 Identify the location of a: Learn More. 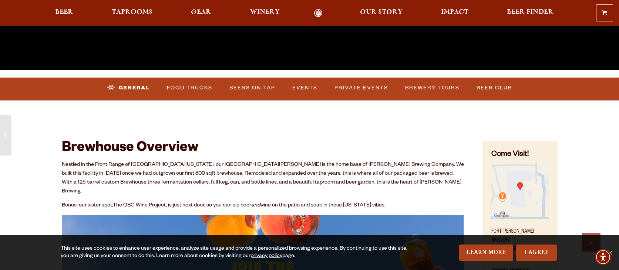
(486, 253).